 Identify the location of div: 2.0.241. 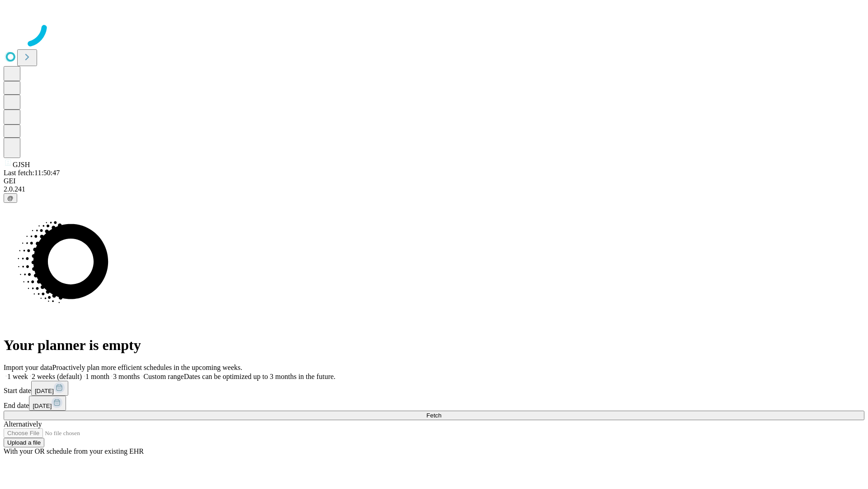
(434, 189).